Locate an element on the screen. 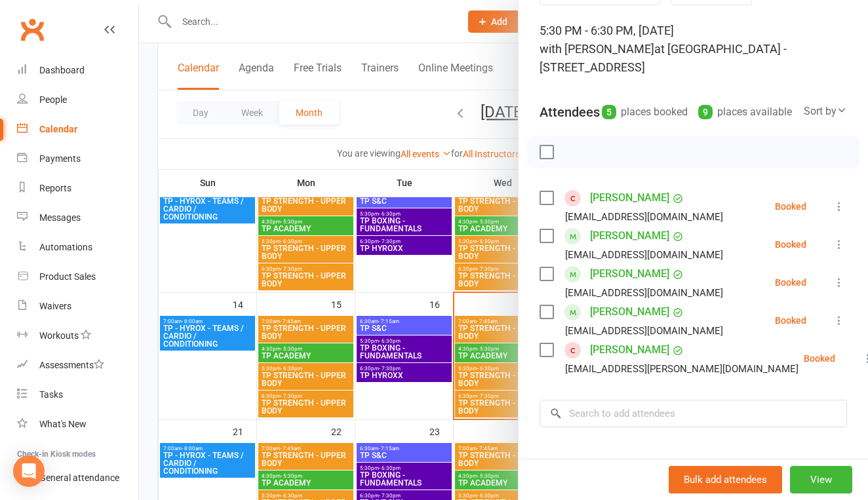 Image resolution: width=868 pixels, height=500 pixels. a: Messages is located at coordinates (77, 218).